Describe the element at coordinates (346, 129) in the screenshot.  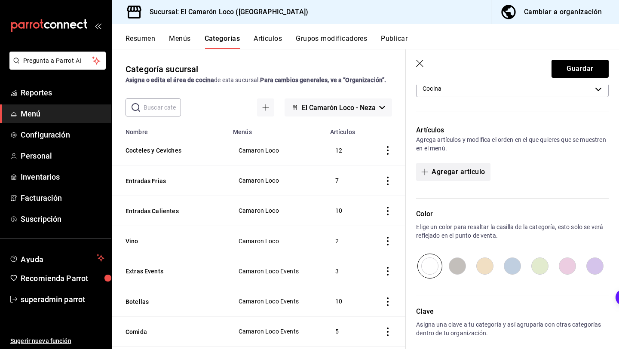
I see `th: Artículos` at that location.